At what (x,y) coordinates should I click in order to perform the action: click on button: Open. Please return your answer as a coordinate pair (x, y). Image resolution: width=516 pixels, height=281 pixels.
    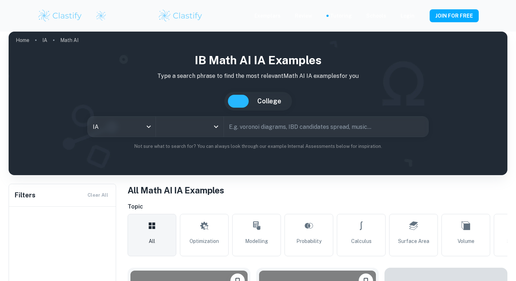
    Looking at the image, I should click on (216, 127).